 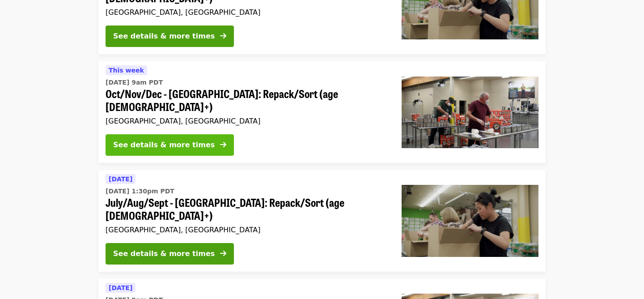 What do you see at coordinates (322, 221) in the screenshot?
I see `a: See details for "July/Aug/Sept - Portland: Repack/Sort (age 8+)"` at bounding box center [322, 221].